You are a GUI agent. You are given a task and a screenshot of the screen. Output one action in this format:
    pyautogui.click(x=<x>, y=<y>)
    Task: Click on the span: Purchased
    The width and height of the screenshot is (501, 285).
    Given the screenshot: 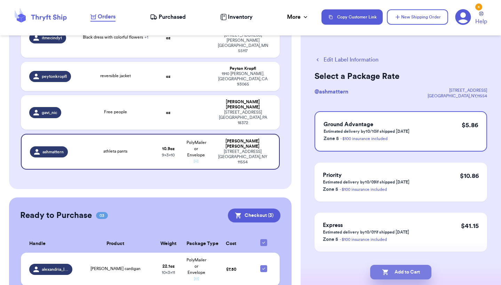 What is the action you would take?
    pyautogui.click(x=172, y=17)
    